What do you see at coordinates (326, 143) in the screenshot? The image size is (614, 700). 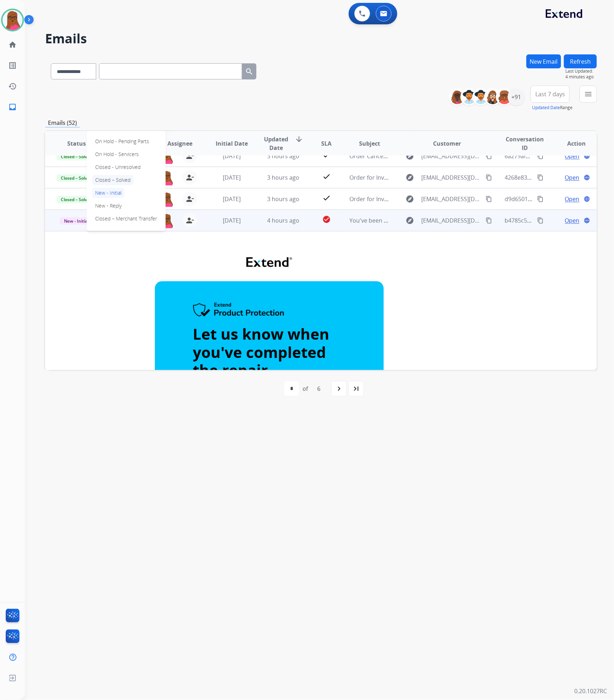 I see `span: SLA` at bounding box center [326, 143].